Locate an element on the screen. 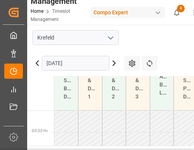  div: Compo Expert is located at coordinates (128, 12).